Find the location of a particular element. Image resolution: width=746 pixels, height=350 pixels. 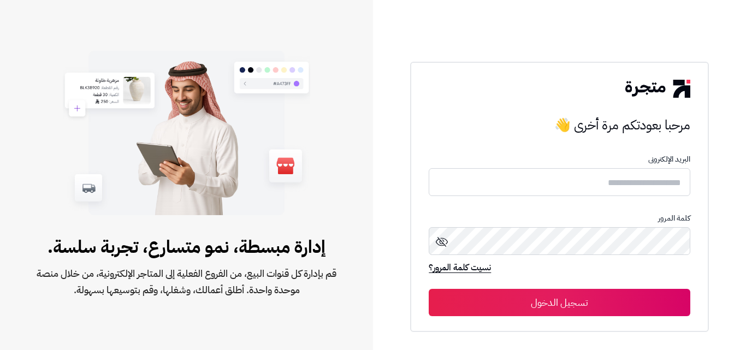

span: قم بإدارة كل قنوات البيع، من الفروع الفعلية إلى المتاجر الإلكترونية، من خلال منصة موحدة واحدة. أط... is located at coordinates (186, 282).